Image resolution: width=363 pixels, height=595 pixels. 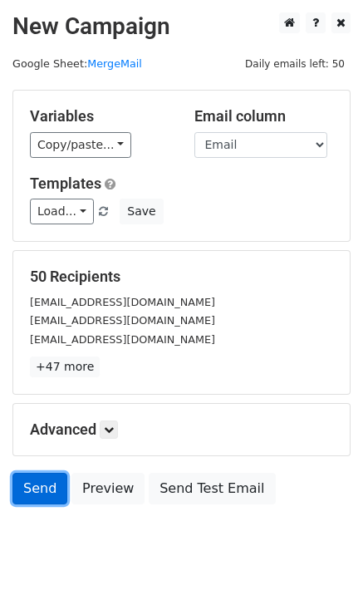 What do you see at coordinates (181, 27) in the screenshot?
I see `h2: New Campaign` at bounding box center [181, 27].